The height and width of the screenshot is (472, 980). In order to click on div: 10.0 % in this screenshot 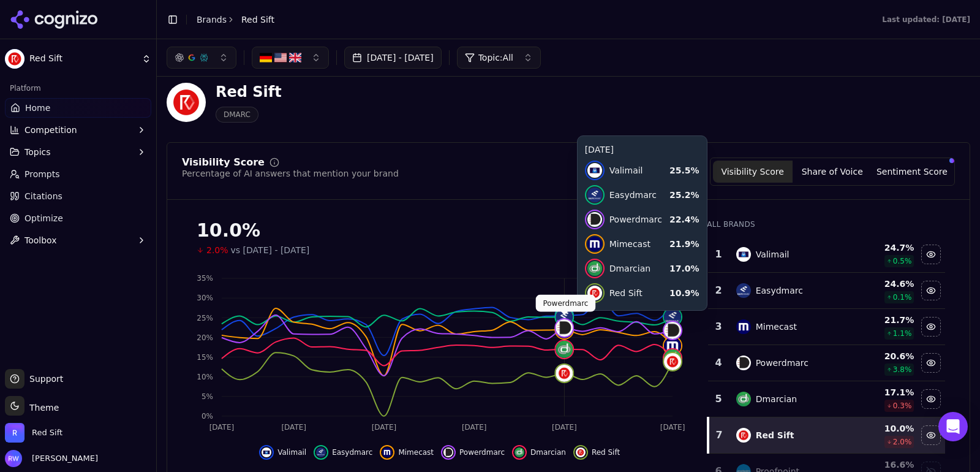, I will do `click(884, 428)`.